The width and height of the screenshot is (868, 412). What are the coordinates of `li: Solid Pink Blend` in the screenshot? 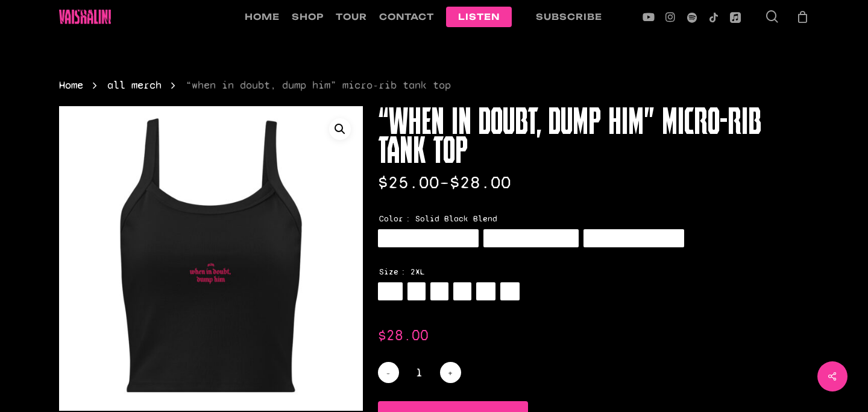 It's located at (530, 238).